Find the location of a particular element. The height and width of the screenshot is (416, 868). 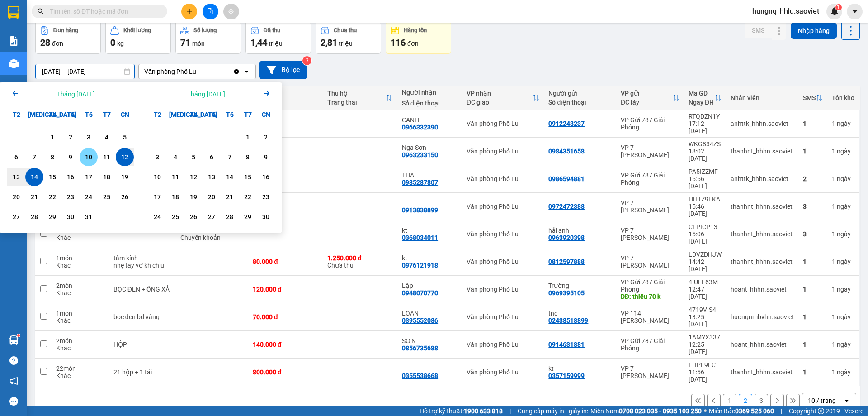

div: Choose Thứ Ba, tháng 10 7 2025. It's available. is located at coordinates (35, 157).